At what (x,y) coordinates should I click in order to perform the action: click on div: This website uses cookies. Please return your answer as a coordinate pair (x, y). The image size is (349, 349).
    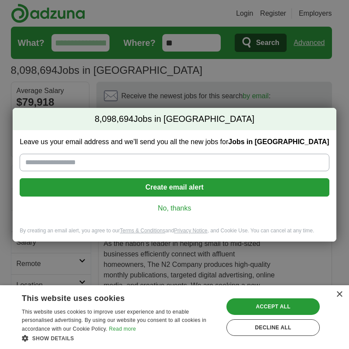
    Looking at the image, I should click on (109, 297).